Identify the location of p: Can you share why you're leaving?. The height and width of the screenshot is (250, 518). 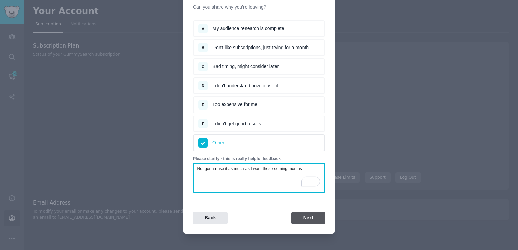
(259, 7).